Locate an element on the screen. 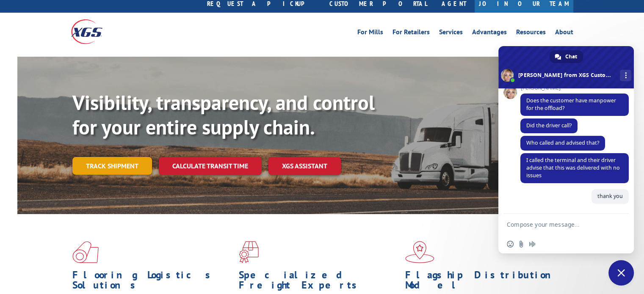 This screenshot has width=644, height=294. a: Advantages is located at coordinates (489, 33).